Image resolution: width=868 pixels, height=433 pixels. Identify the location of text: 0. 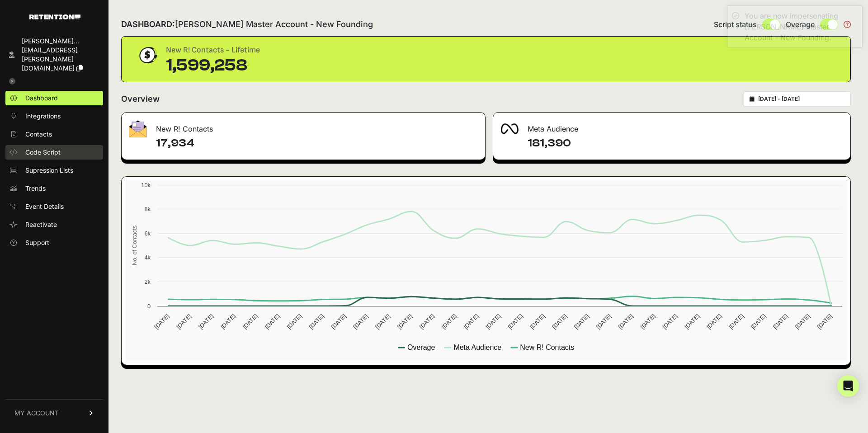
(148, 306).